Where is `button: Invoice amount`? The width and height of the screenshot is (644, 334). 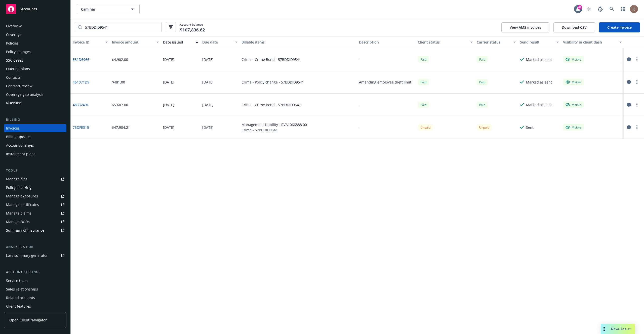 button: Invoice amount is located at coordinates (135, 42).